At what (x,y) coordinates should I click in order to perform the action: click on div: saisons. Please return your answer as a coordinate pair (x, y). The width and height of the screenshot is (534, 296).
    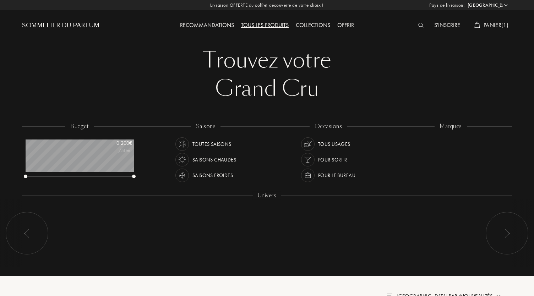
    Looking at the image, I should click on (205, 126).